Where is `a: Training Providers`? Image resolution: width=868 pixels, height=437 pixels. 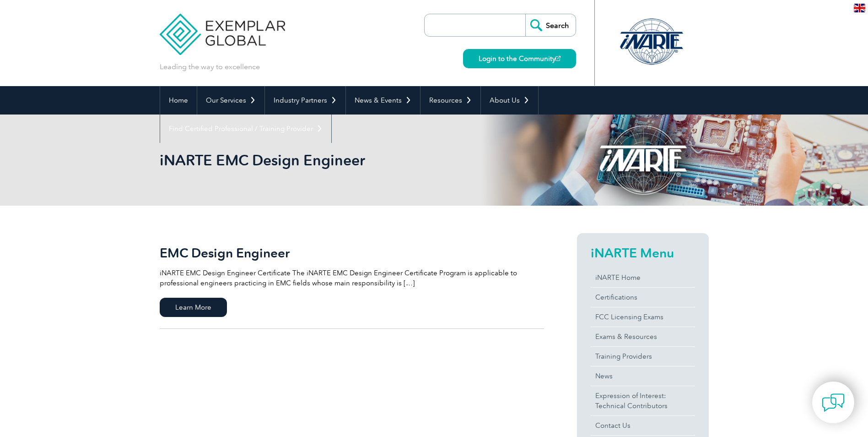 a: Training Providers is located at coordinates (643, 356).